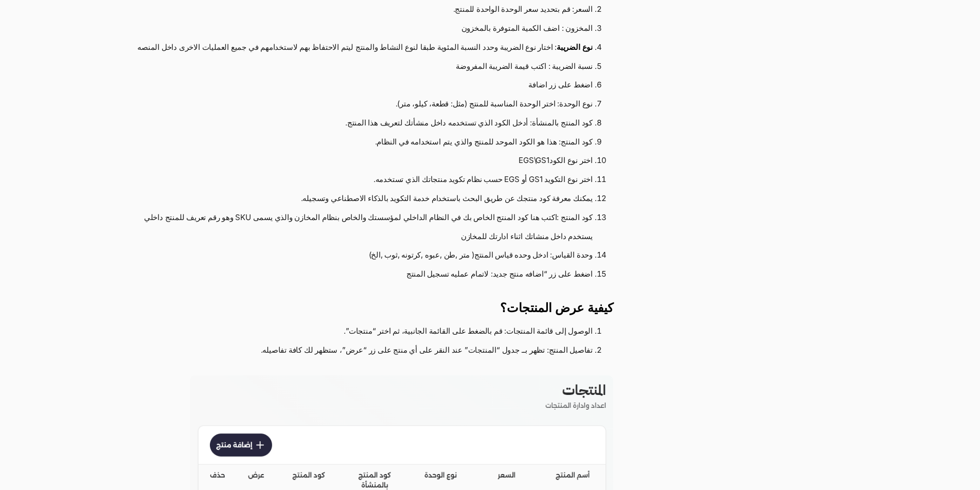  What do you see at coordinates (557, 307) in the screenshot?
I see `strong: كيفية عرض المنتجات؟` at bounding box center [557, 307].